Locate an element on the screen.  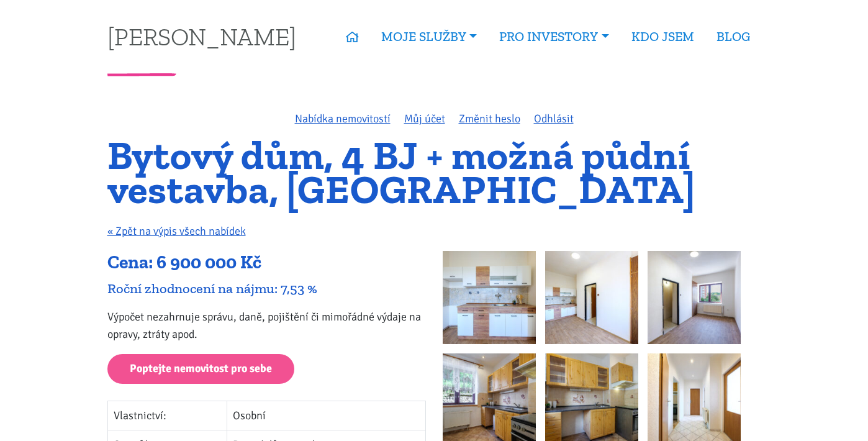
td: Vlastnictví: is located at coordinates (167, 416).